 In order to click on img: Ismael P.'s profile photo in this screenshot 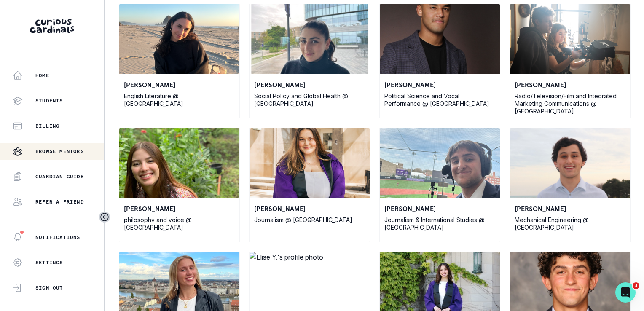, I will do `click(440, 39)`.